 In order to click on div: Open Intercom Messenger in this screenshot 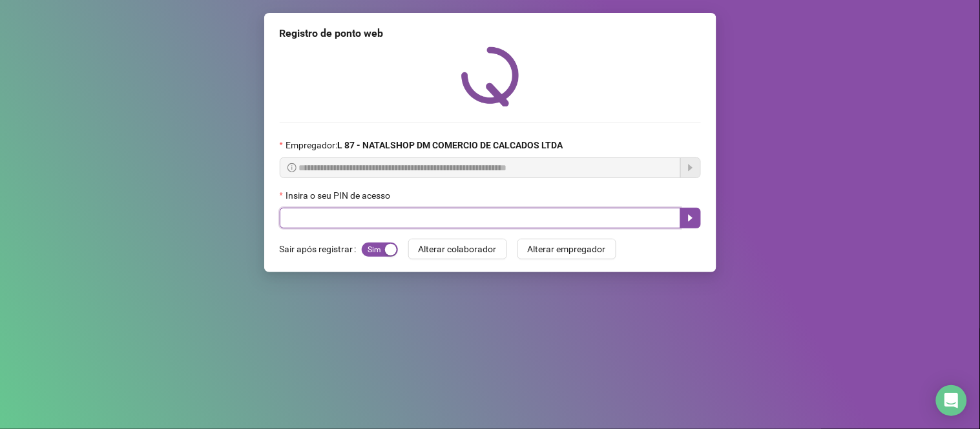, I will do `click(952, 401)`.